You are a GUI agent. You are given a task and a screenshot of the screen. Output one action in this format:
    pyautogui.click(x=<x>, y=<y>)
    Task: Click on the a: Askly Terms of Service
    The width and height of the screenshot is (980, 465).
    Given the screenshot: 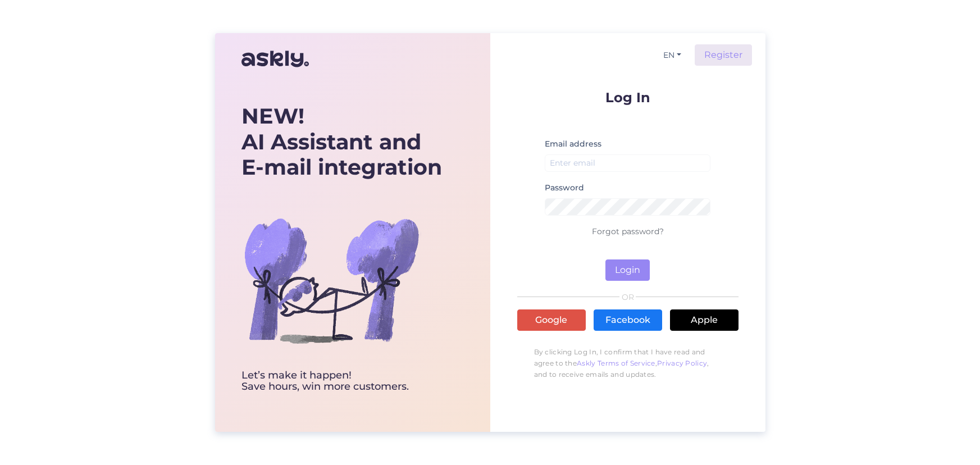 What is the action you would take?
    pyautogui.click(x=616, y=363)
    